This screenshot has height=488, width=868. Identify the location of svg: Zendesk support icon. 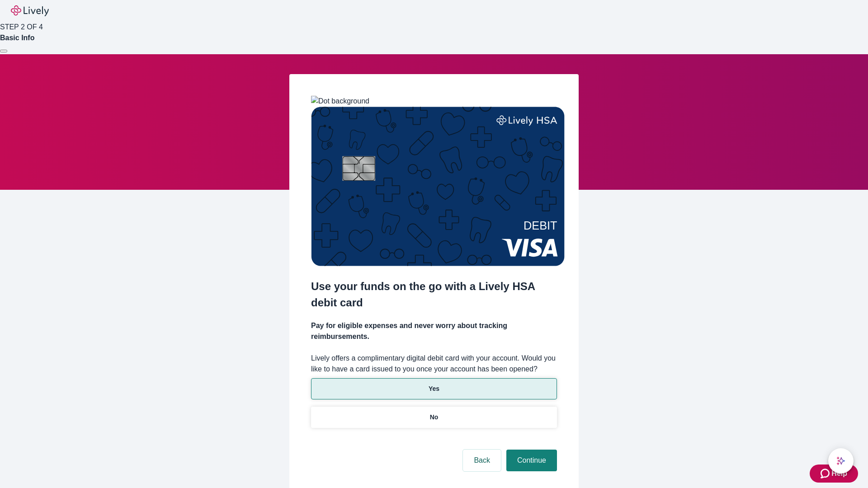
(826, 473).